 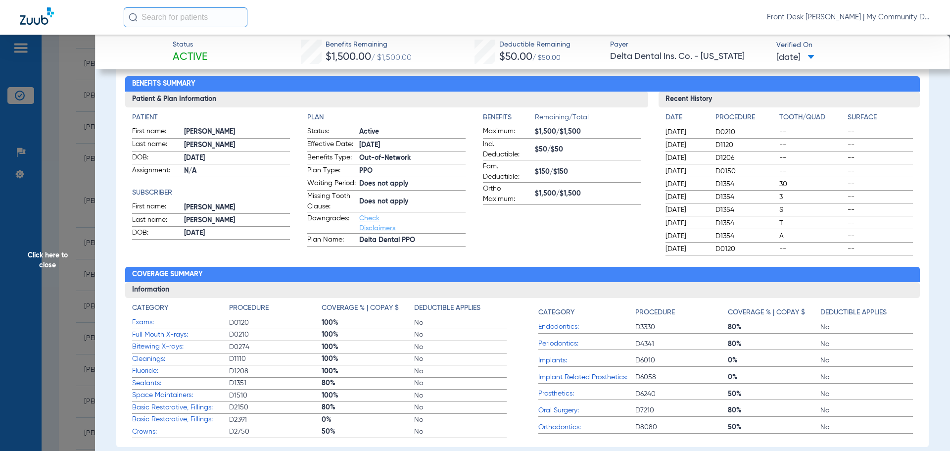 I want to click on span: Benefits Type:, so click(x=331, y=158).